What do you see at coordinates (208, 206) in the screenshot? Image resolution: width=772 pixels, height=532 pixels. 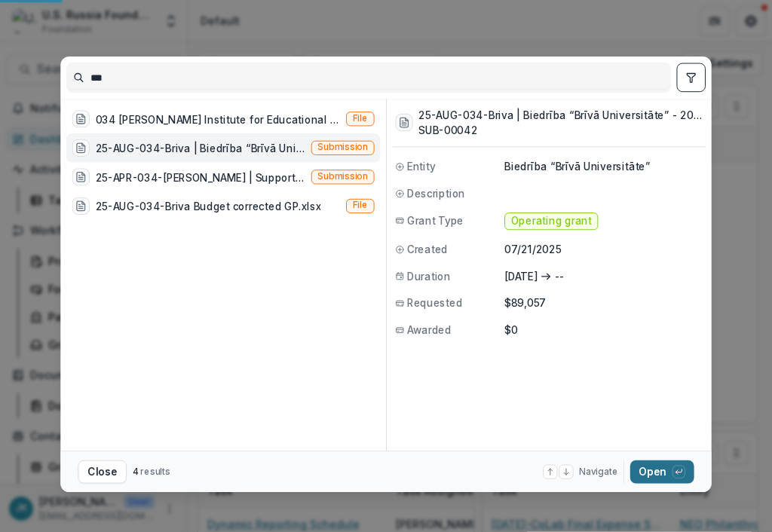 I see `div: 25-AUG-034-Briva Budget corrected GP.xlsx` at bounding box center [208, 206].